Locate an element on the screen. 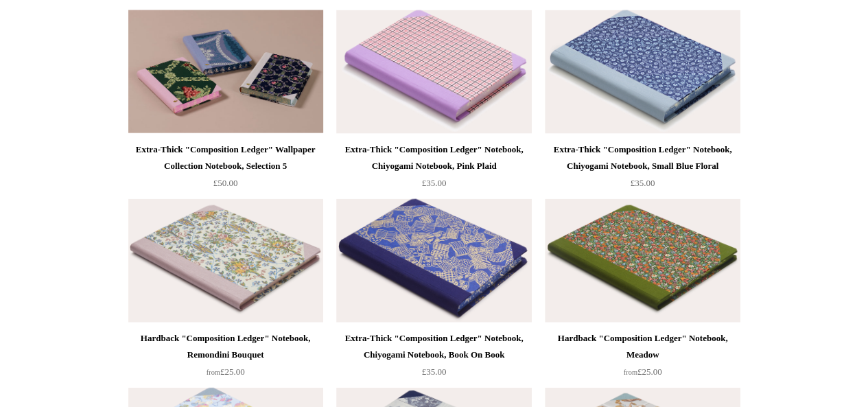  a: Extra-Thick "Composition Ledger" Notebook, Chiyogami Notebook, Book On Book £35.00 is located at coordinates (434, 359).